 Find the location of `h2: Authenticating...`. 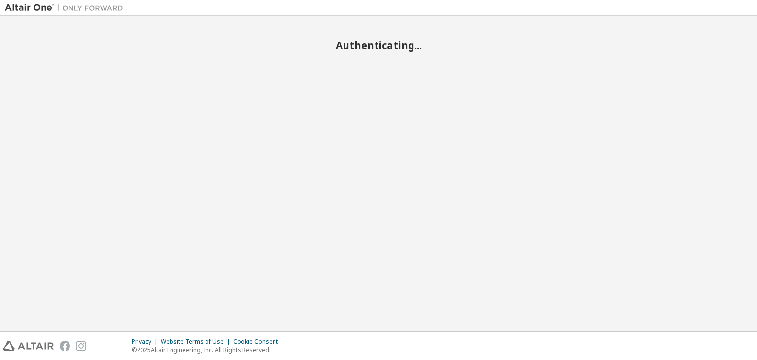

h2: Authenticating... is located at coordinates (378, 45).